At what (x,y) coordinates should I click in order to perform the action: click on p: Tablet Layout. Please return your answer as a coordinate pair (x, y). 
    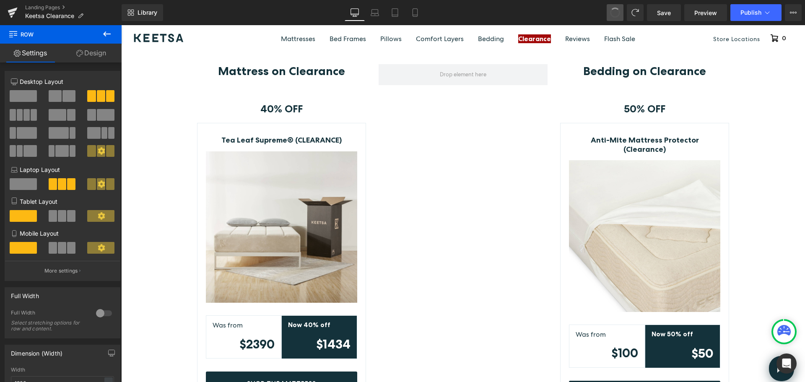
    Looking at the image, I should click on (62, 201).